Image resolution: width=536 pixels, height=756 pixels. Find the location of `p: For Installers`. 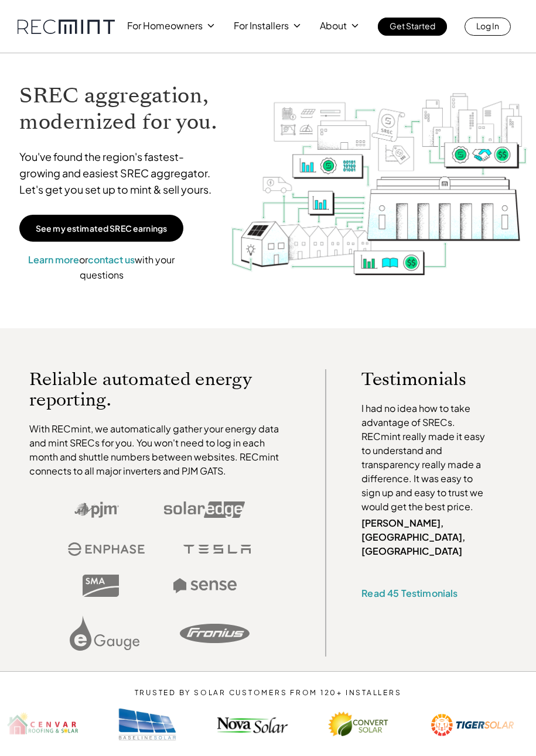

p: For Installers is located at coordinates (261, 26).